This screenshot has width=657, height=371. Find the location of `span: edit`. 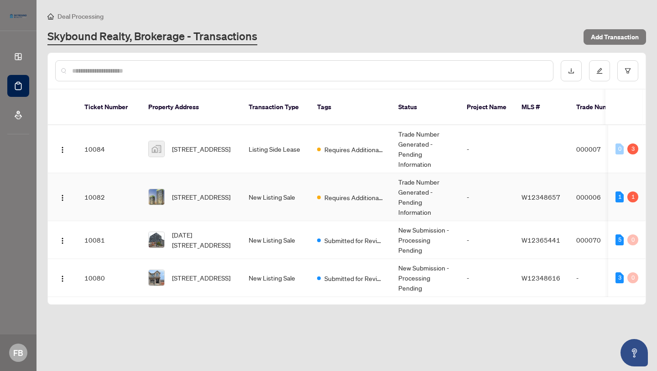

span: edit is located at coordinates (600, 71).